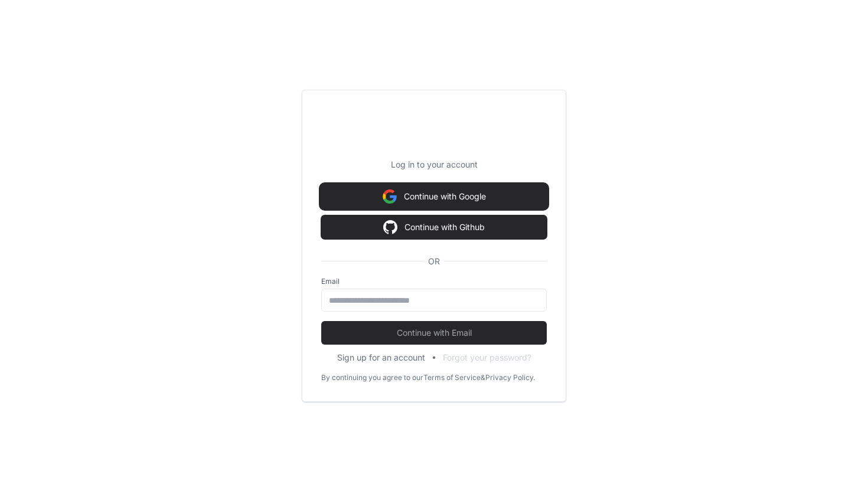 This screenshot has width=868, height=491. I want to click on button: Sign up for an account, so click(381, 358).